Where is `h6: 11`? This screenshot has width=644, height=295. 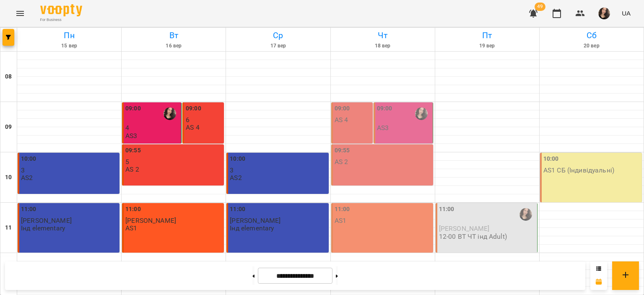 h6: 11 is located at coordinates (8, 228).